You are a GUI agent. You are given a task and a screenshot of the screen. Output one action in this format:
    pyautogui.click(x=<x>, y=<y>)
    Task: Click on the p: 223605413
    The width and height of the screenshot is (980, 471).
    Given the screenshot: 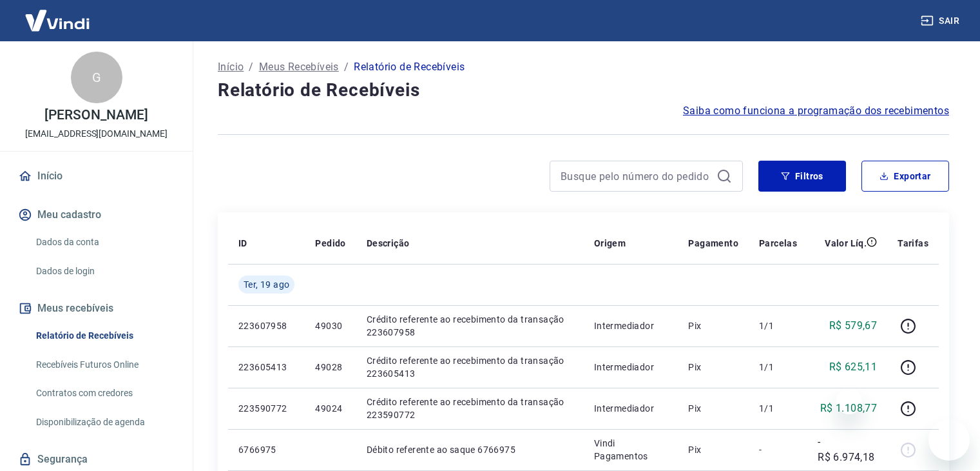 What is the action you would take?
    pyautogui.click(x=266, y=367)
    